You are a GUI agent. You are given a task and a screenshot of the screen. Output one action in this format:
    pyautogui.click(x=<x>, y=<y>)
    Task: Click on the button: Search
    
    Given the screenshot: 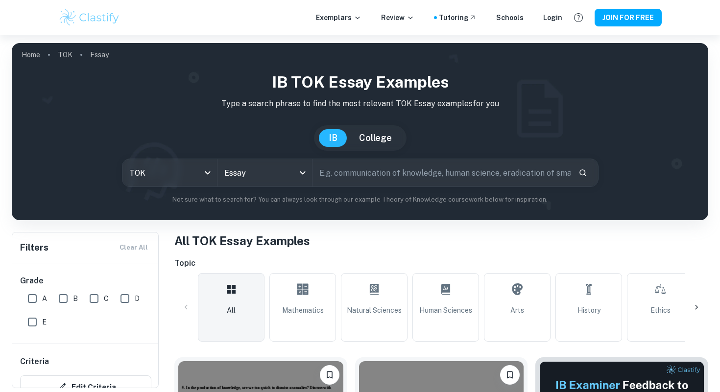 What is the action you would take?
    pyautogui.click(x=582, y=173)
    